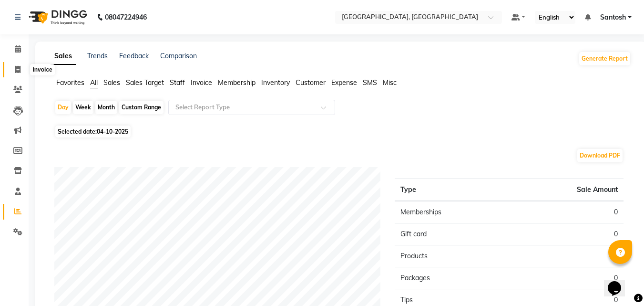  I want to click on a: Trends, so click(97, 56).